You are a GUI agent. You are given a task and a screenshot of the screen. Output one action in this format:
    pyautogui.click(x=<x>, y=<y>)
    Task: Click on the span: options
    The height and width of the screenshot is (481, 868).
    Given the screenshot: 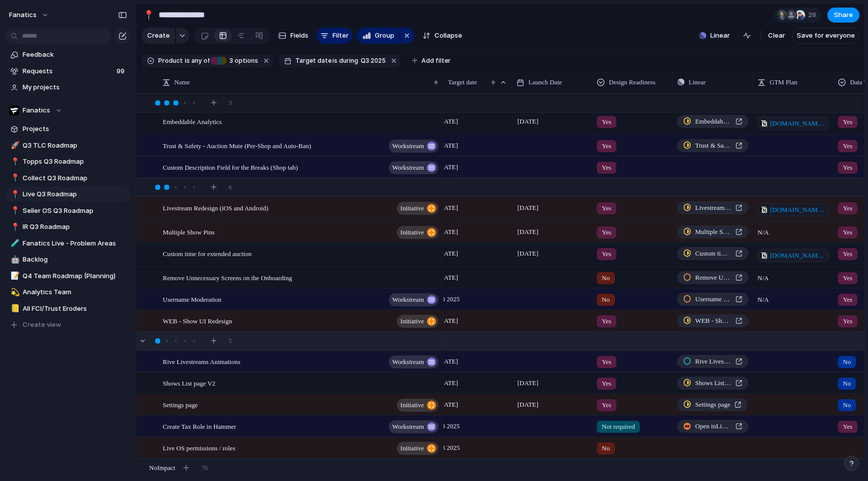 What is the action you would take?
    pyautogui.click(x=242, y=60)
    